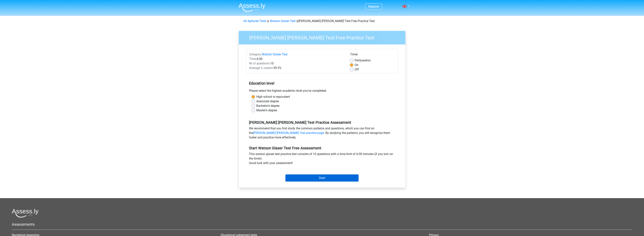 The width and height of the screenshot is (644, 236). I want to click on label: Bachelor's degree, so click(268, 106).